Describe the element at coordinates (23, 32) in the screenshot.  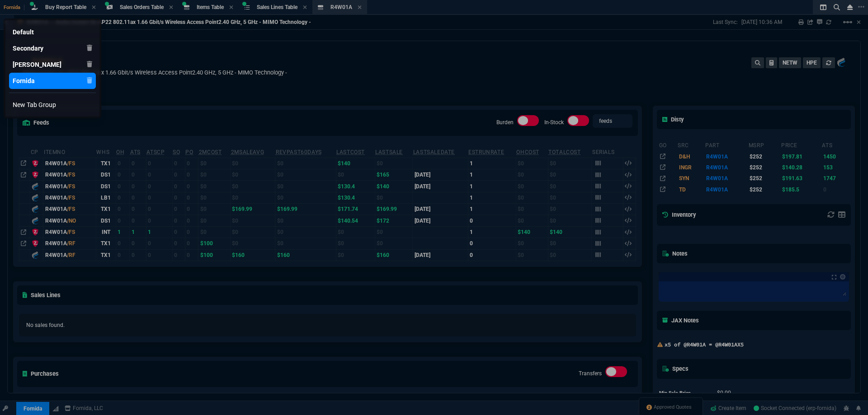
I see `div: Default` at that location.